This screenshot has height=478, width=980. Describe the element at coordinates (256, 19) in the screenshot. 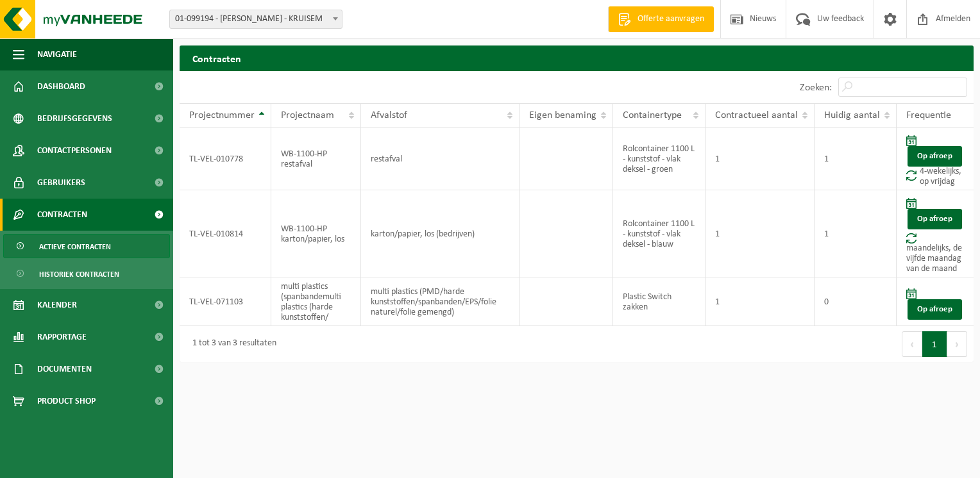

I see `span: 01-099194 - FONTAINE GEERT - KRUISEM` at that location.